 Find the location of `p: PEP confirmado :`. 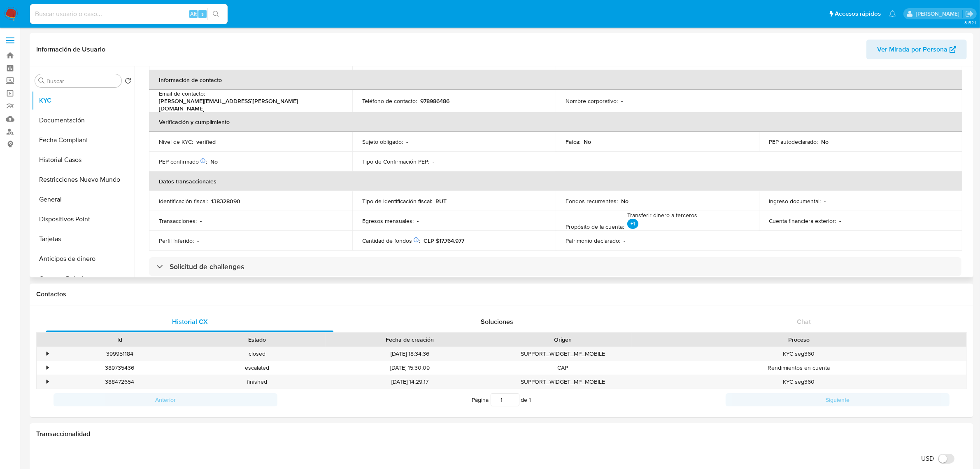

p: PEP confirmado : is located at coordinates (183, 162).